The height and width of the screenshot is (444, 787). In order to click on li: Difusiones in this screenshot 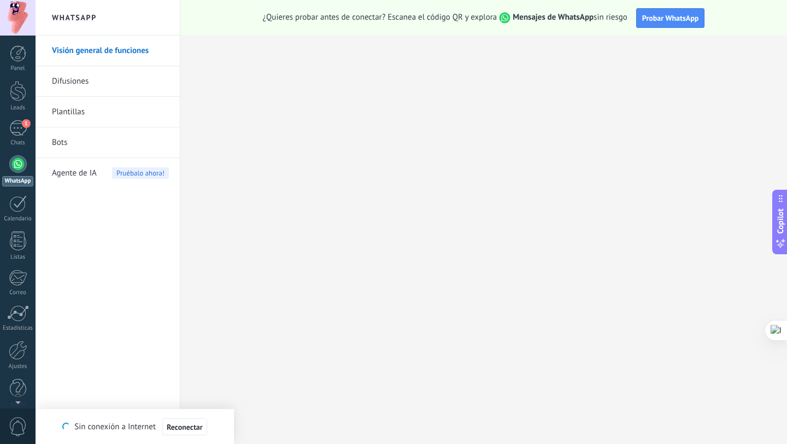, I will do `click(108, 81)`.